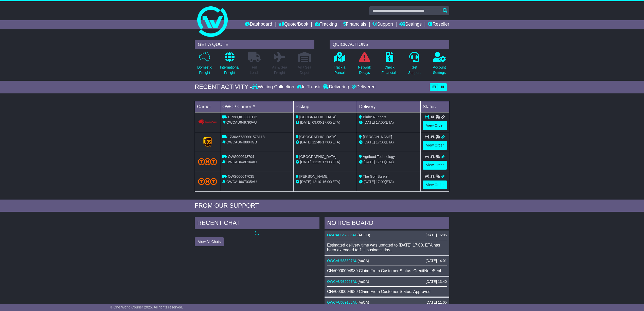 This screenshot has width=644, height=311. What do you see at coordinates (364, 235) in the screenshot?
I see `span: ACOD` at bounding box center [364, 235].